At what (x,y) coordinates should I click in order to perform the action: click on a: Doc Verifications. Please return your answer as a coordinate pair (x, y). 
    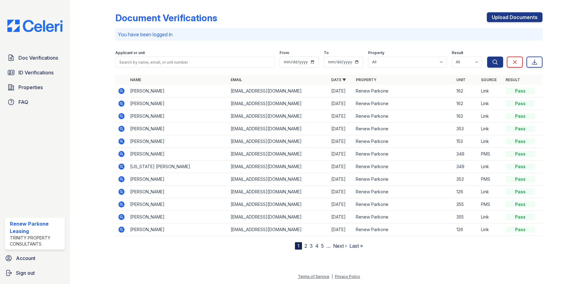
    Looking at the image, I should click on (35, 58).